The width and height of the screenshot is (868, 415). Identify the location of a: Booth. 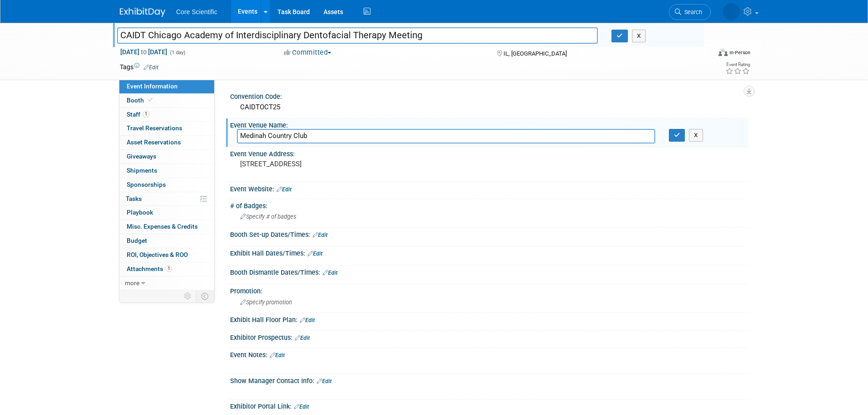
(167, 100).